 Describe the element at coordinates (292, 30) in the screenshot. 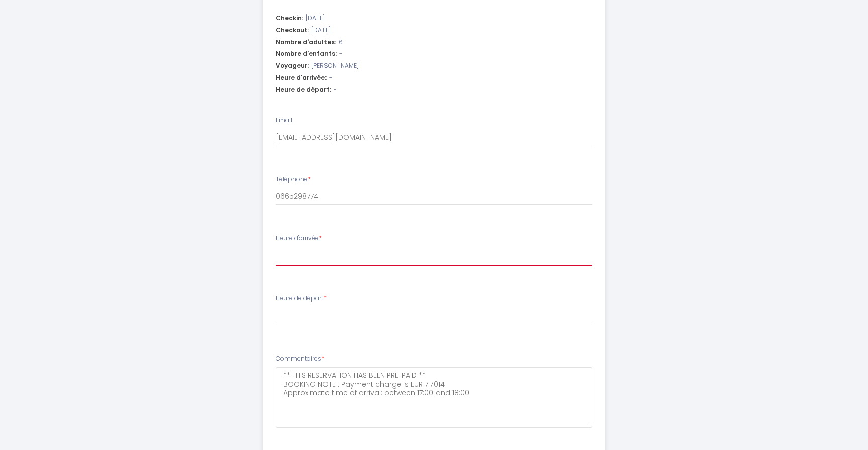

I see `span: Checkout:` at that location.